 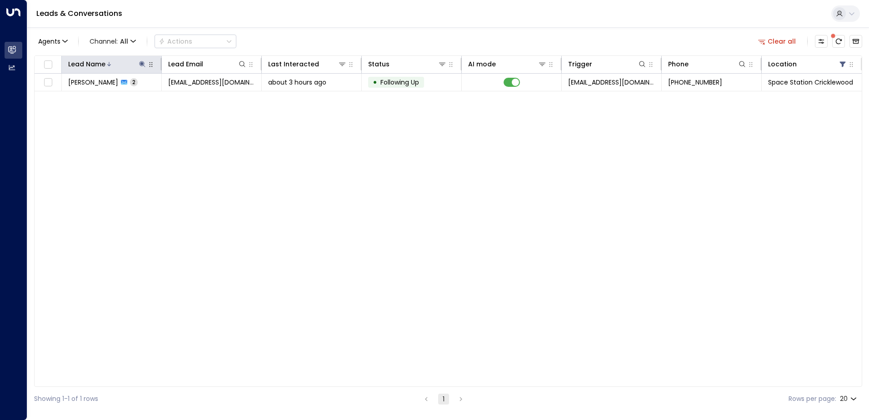 What do you see at coordinates (611, 82) in the screenshot?
I see `span: leads@space-station.co.uk` at bounding box center [611, 82].